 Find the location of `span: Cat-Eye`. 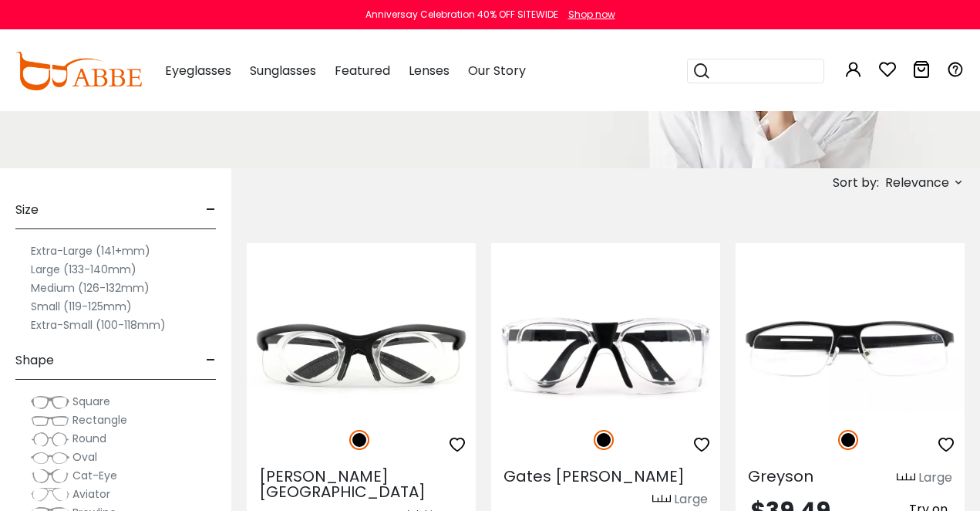

span: Cat-Eye is located at coordinates (95, 475).